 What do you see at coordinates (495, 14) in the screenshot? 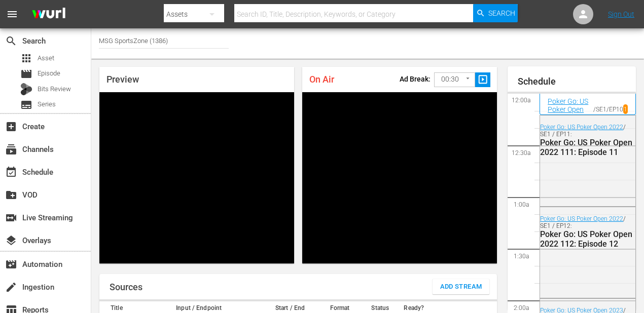
I see `button: Search` at bounding box center [495, 14].